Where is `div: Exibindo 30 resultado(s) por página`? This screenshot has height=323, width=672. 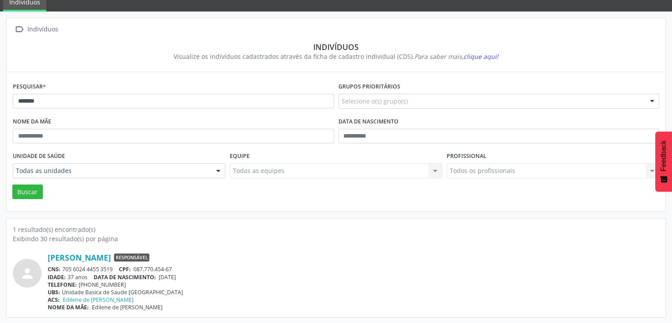 div: Exibindo 30 resultado(s) por página is located at coordinates (336, 238).